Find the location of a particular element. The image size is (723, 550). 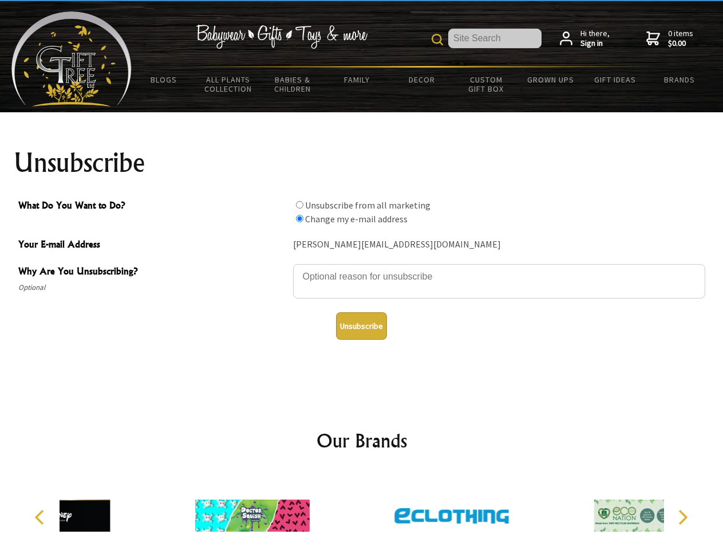

button: Next is located at coordinates (683, 517).